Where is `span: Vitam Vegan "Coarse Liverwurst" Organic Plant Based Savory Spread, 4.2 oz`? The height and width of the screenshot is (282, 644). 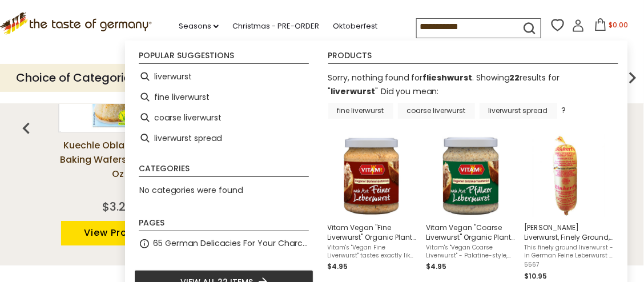
span: Vitam Vegan "Coarse Liverwurst" Organic Plant Based Savory Spread, 4.2 oz is located at coordinates (471, 233).